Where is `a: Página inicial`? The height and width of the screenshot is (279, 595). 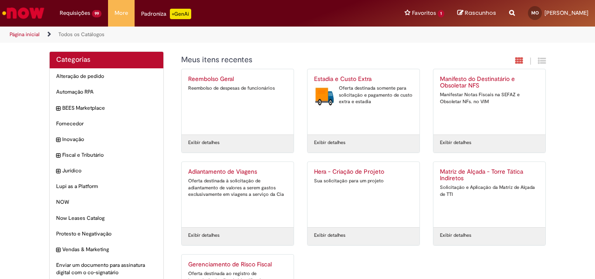 a: Página inicial is located at coordinates (24, 34).